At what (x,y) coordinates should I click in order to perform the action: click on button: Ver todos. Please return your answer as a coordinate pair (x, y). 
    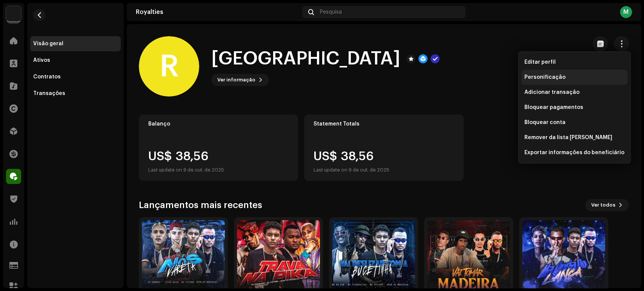
    Looking at the image, I should click on (607, 205).